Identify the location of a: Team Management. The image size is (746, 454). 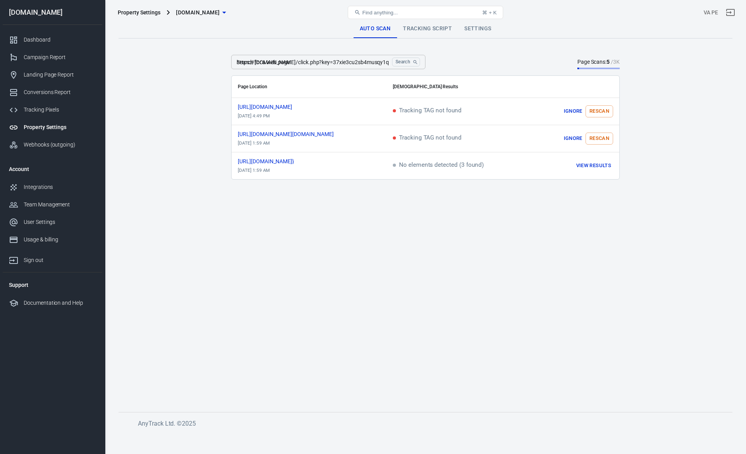
(52, 204).